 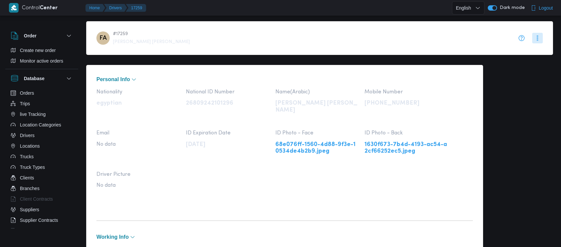 I want to click on span: Supplier Contracts, so click(x=39, y=220).